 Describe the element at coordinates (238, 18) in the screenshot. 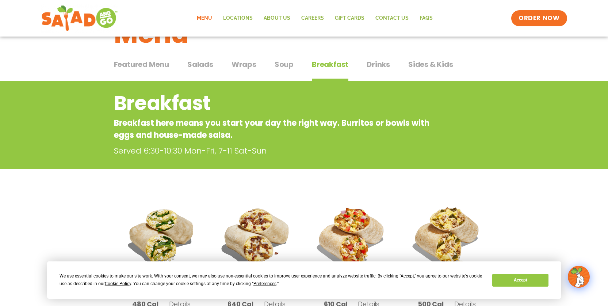

I see `a: Locations` at that location.